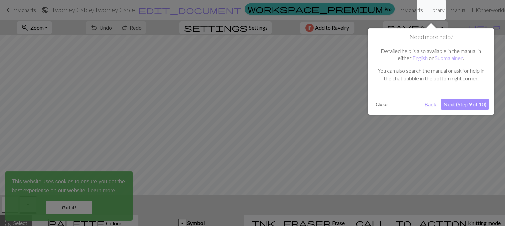 This screenshot has height=226, width=505. What do you see at coordinates (431, 37) in the screenshot?
I see `h1: Need more help?` at bounding box center [431, 37].